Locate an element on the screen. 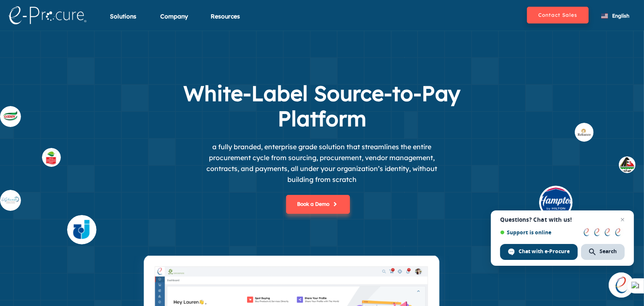  img: buyer_1.svg is located at coordinates (627, 164).